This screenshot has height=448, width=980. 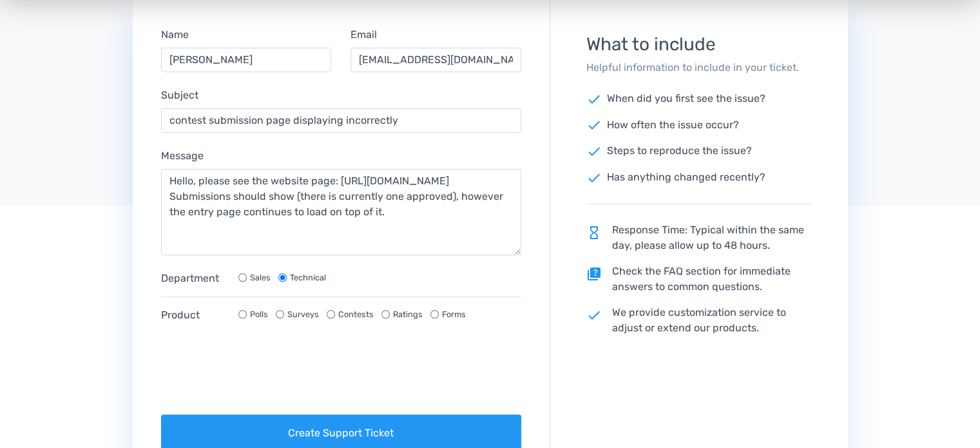 What do you see at coordinates (193, 278) in the screenshot?
I see `label: Department` at bounding box center [193, 278].